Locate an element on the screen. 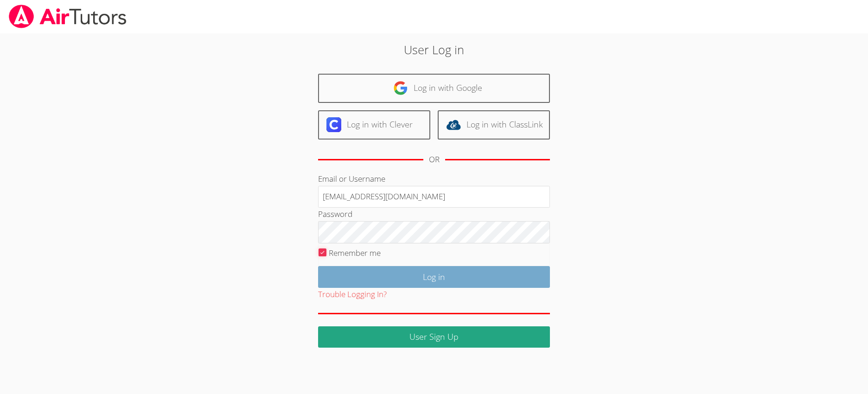 The height and width of the screenshot is (394, 868). img: classlink-logo-d6bb404cc1216ec64c9a2012d9dc4662098be43eaf13dc465df04b49fa7ab582.svg is located at coordinates (454, 125).